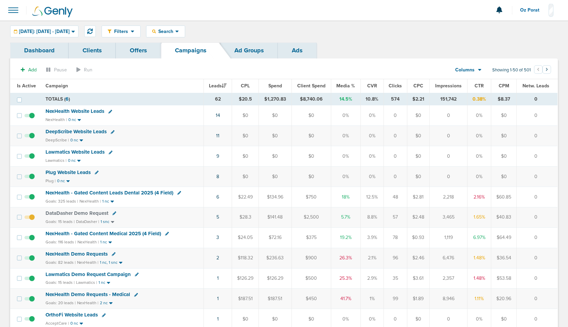  What do you see at coordinates (372, 86) in the screenshot?
I see `span: CVR` at bounding box center [372, 86].